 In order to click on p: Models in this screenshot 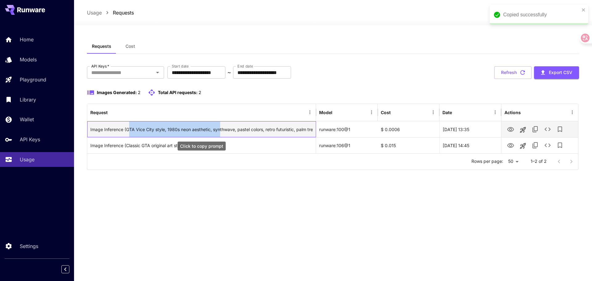, I will do `click(28, 59)`.